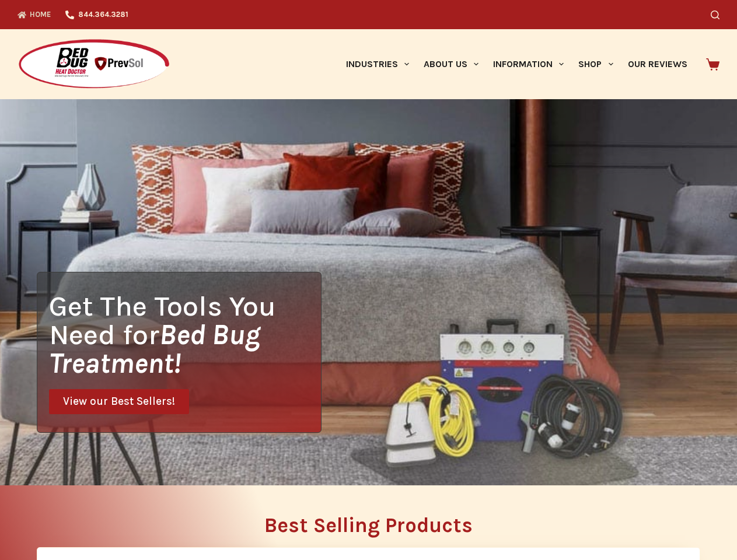  I want to click on nav: Primary, so click(517, 64).